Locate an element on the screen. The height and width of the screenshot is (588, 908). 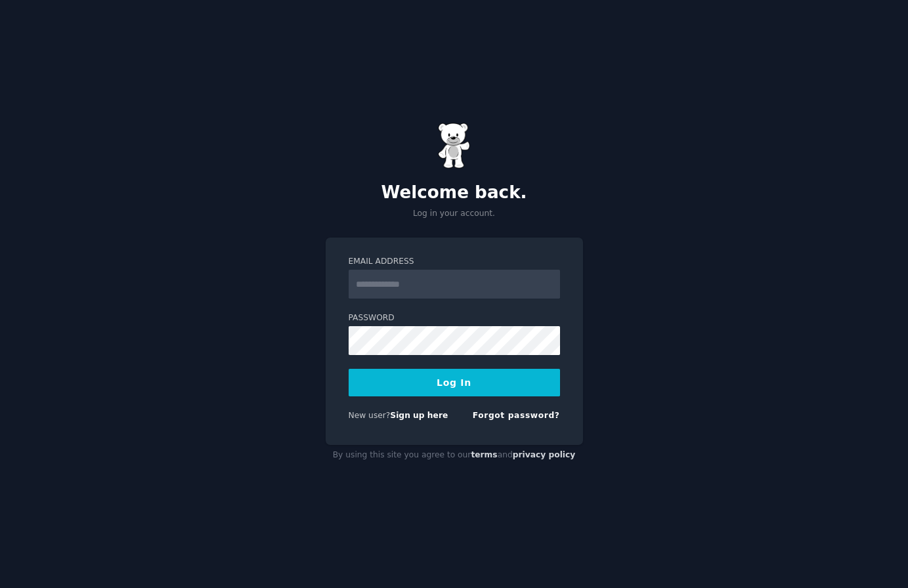
img: Gummy Bear is located at coordinates (455, 146).